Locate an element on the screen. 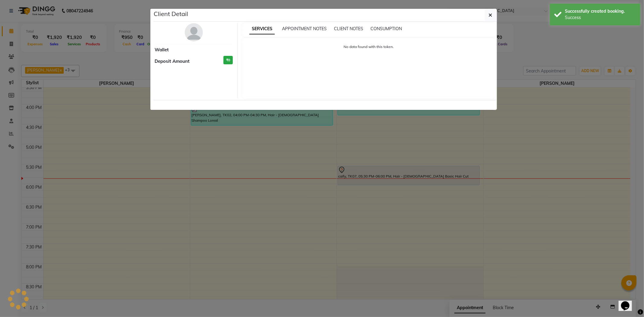 Image resolution: width=644 pixels, height=317 pixels. div: Successfully created booking. is located at coordinates (600, 11).